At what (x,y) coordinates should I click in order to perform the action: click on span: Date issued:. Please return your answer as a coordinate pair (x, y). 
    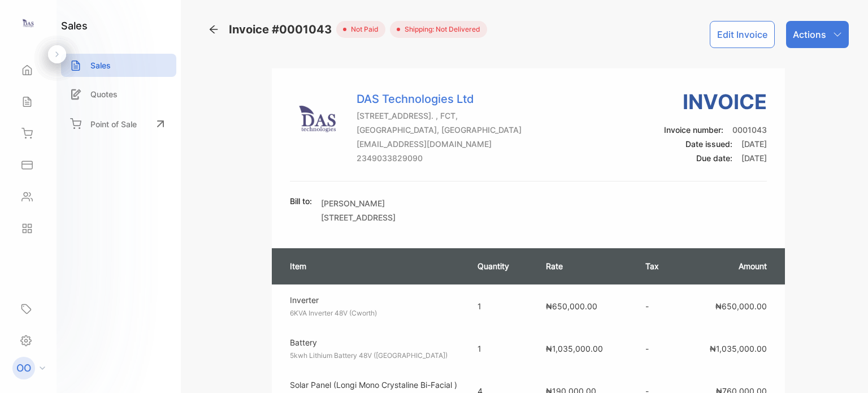
    Looking at the image, I should click on (708, 143).